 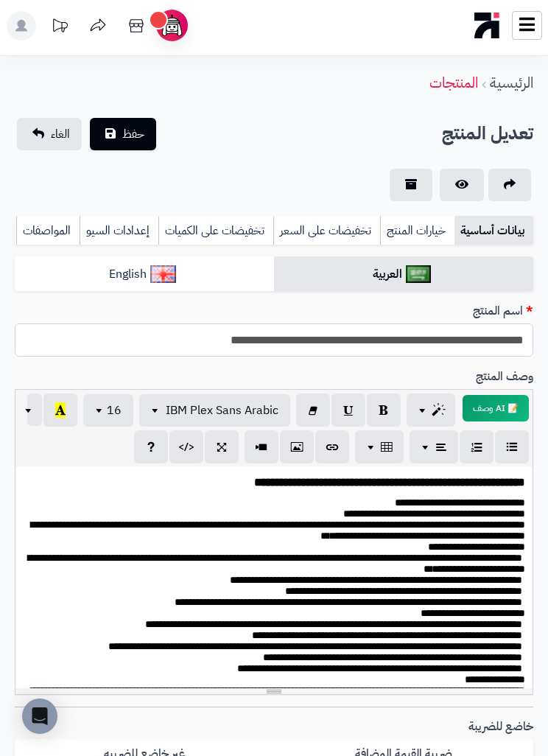 I want to click on span: IBM Plex Sans Arabic, so click(x=222, y=411).